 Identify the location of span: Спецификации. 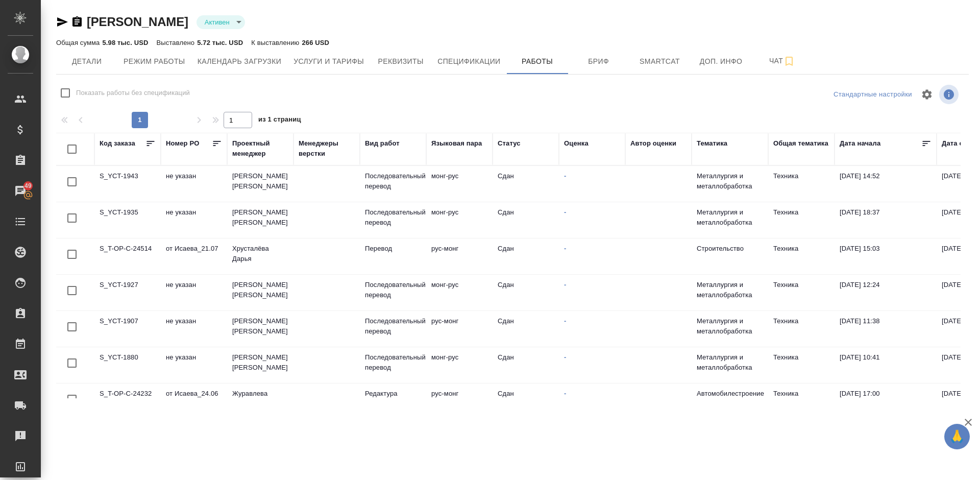
(468, 61).